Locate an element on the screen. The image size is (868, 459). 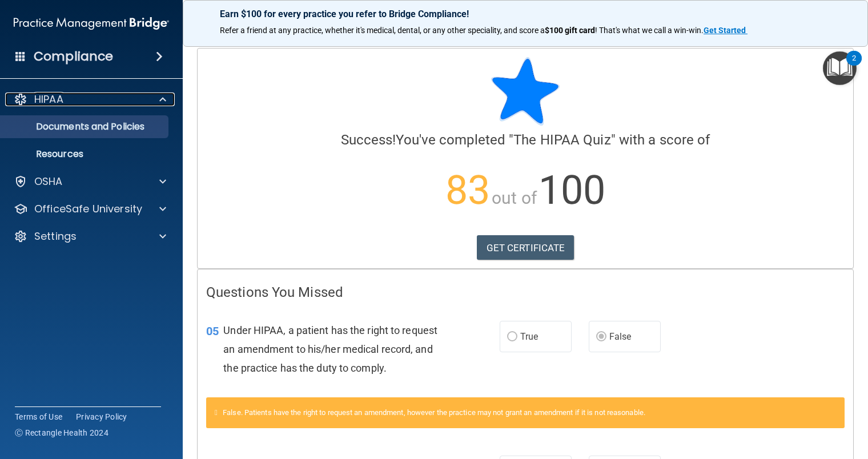
span: Ⓒ Rectangle Health 2024 is located at coordinates (61, 433).